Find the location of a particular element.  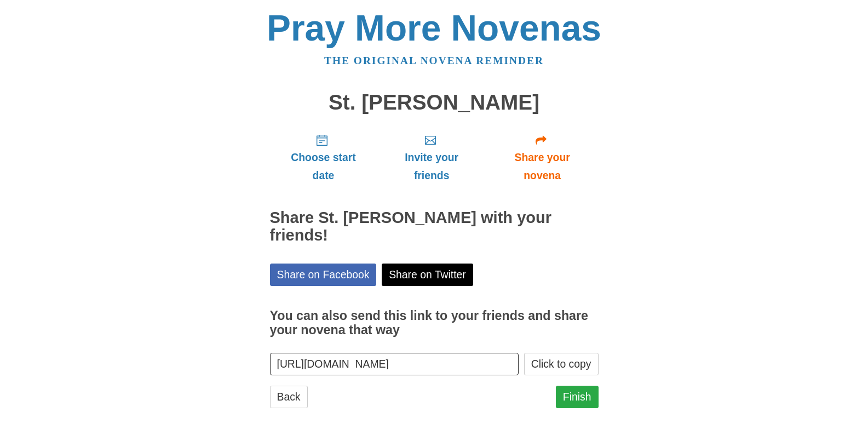

a: Share on Facebook is located at coordinates (323, 274).